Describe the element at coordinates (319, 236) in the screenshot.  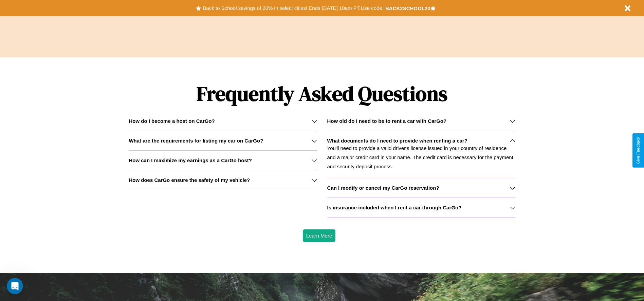
I see `button: Learn More` at that location.